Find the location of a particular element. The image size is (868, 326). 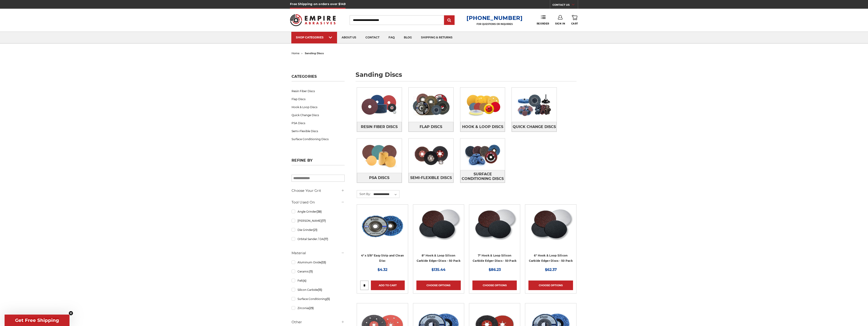

img: Silicon Carbide 6" Hook & Loop Edger Discs is located at coordinates (551, 227).